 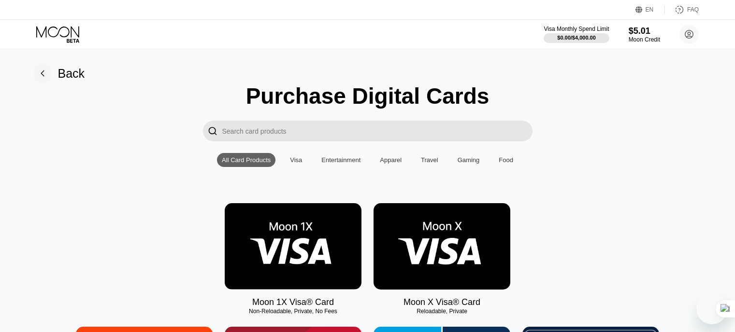 I want to click on div: Moon X Visa® Card, so click(x=442, y=302).